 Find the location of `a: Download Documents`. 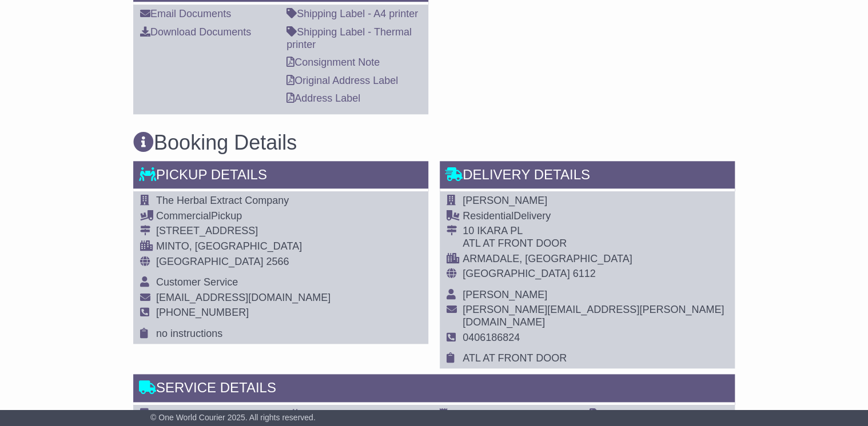

a: Download Documents is located at coordinates (196, 32).